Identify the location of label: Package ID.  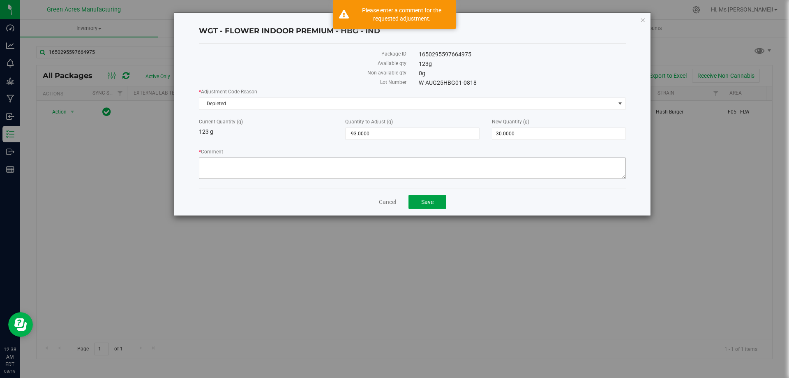
(302, 54).